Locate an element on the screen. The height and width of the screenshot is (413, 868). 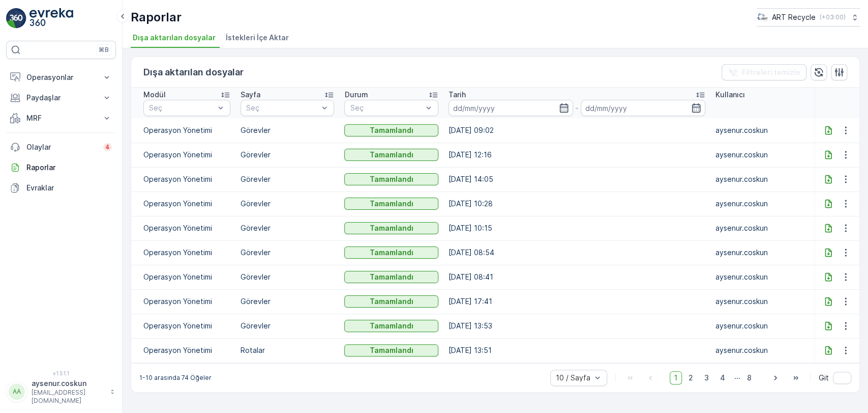
p: Sayfa is located at coordinates (250, 95).